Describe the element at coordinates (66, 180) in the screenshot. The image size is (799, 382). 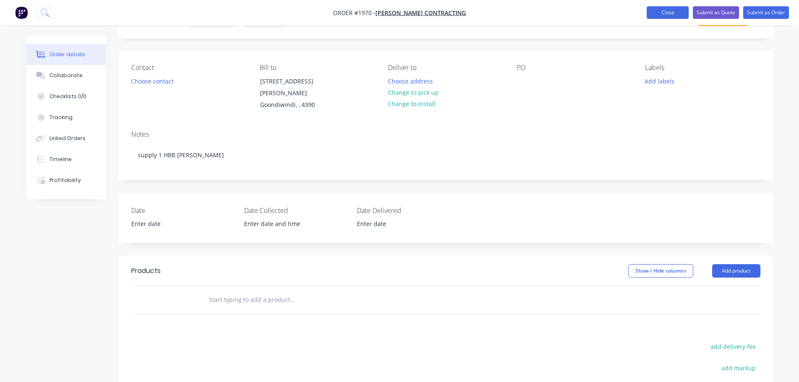
I see `button: Profitability` at that location.